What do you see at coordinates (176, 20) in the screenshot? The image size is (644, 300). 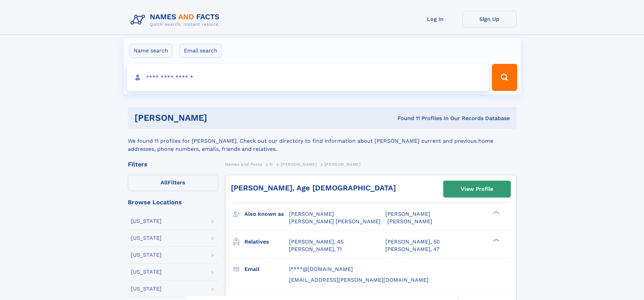 I see `img: Logo Names and Facts` at bounding box center [176, 20].